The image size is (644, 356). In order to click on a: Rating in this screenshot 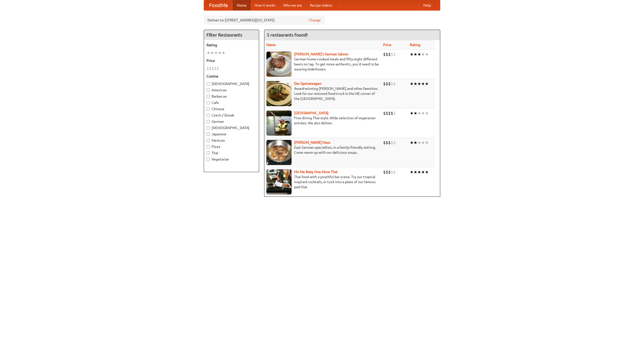, I will do `click(415, 45)`.